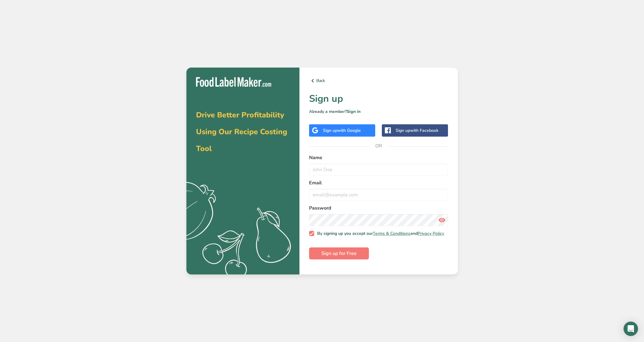 This screenshot has width=644, height=342. Describe the element at coordinates (378, 99) in the screenshot. I see `h1: Sign up` at that location.